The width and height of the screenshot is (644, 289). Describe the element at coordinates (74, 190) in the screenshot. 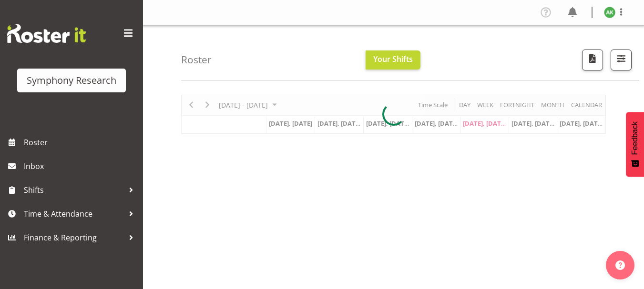

I see `span: Shifts` at that location.